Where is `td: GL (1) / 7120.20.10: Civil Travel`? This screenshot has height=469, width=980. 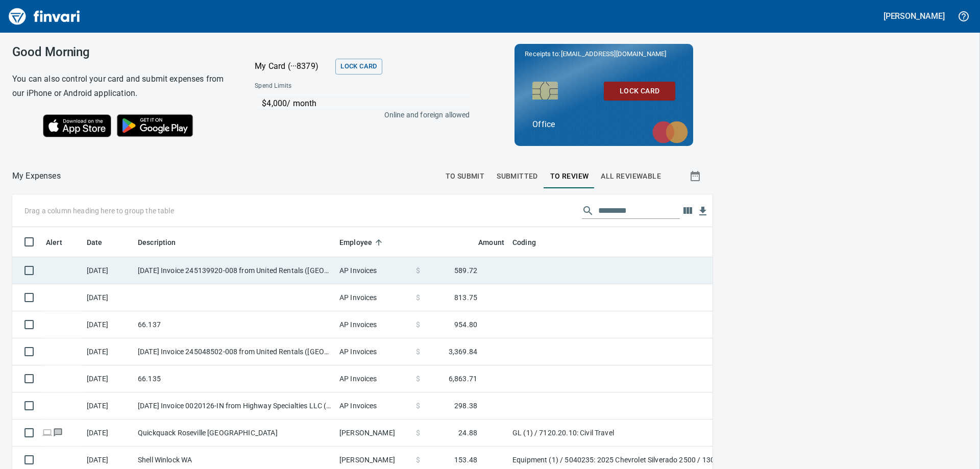
td: GL (1) / 7120.20.10: Civil Travel is located at coordinates (635, 432).